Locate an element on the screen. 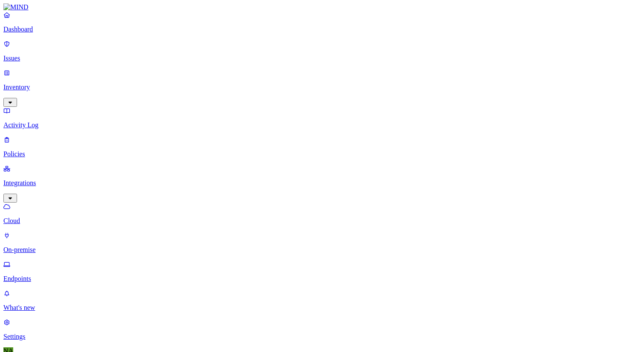  a: On-premise is located at coordinates (322, 243).